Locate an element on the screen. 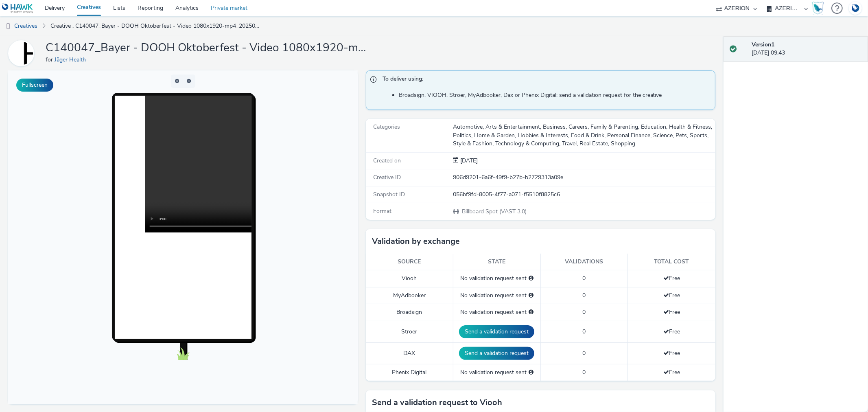  td: Phenix Digital is located at coordinates (409, 372).